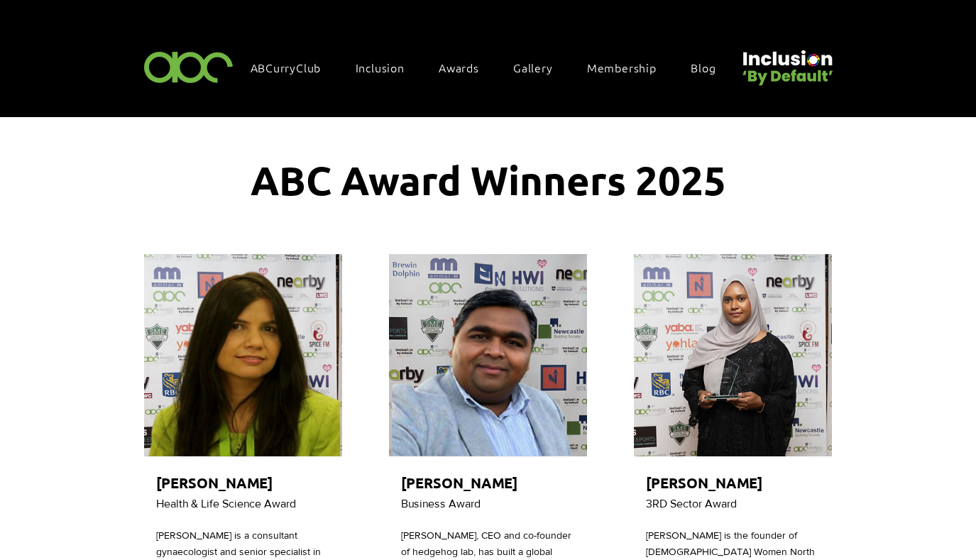  What do you see at coordinates (786, 63) in the screenshot?
I see `img: Untitled design (22).png` at bounding box center [786, 63].